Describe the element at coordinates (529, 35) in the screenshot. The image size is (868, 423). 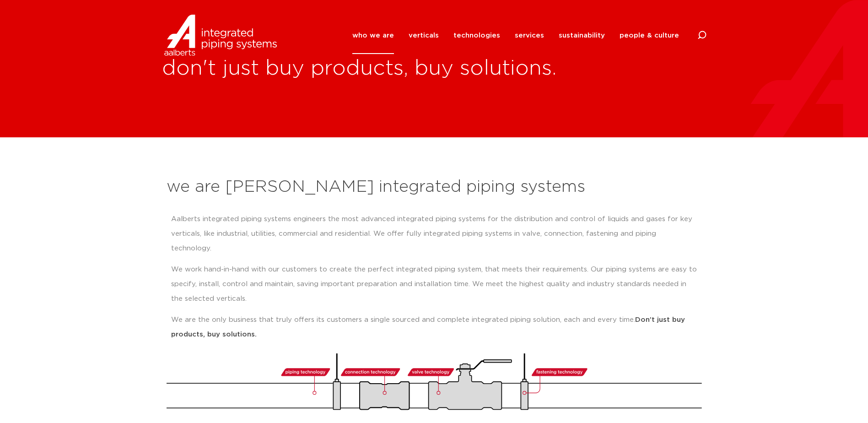
I see `a: services` at that location.